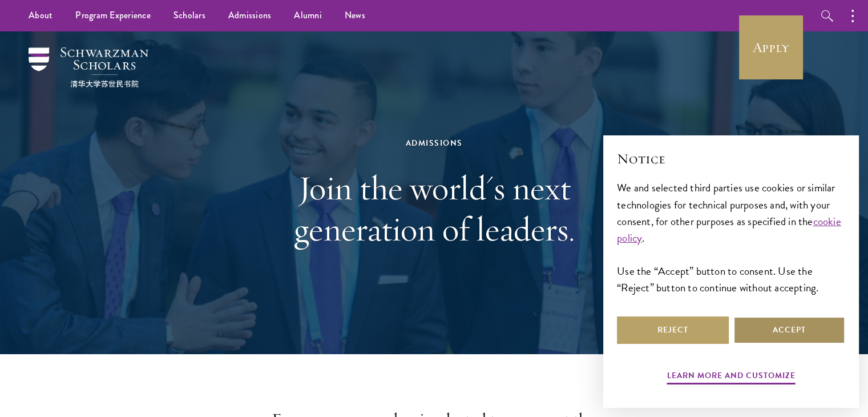 The width and height of the screenshot is (868, 417). Describe the element at coordinates (434, 143) in the screenshot. I see `div: Admissions` at that location.